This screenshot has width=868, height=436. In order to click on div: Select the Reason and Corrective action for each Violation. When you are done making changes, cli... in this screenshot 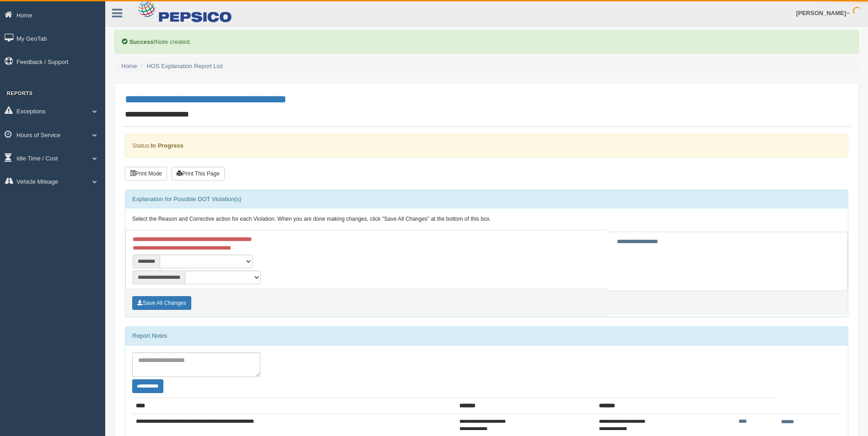, I will do `click(487, 219)`.